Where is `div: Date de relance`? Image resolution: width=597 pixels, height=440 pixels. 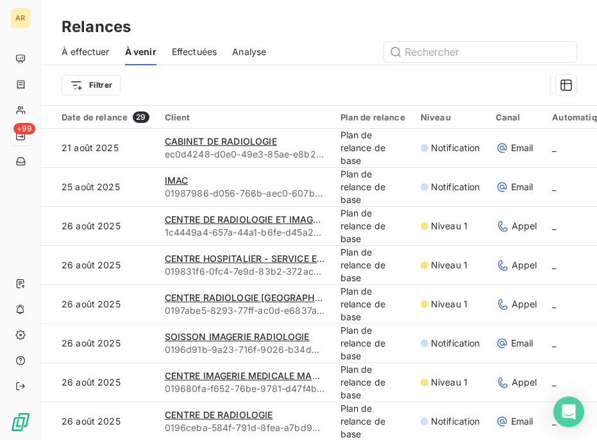 div: Date de relance is located at coordinates (105, 117).